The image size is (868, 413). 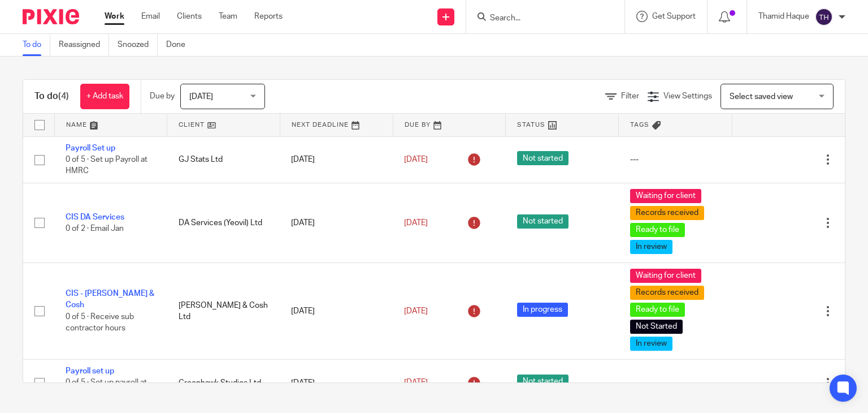 What do you see at coordinates (95, 217) in the screenshot?
I see `a: CIS DA Services` at bounding box center [95, 217].